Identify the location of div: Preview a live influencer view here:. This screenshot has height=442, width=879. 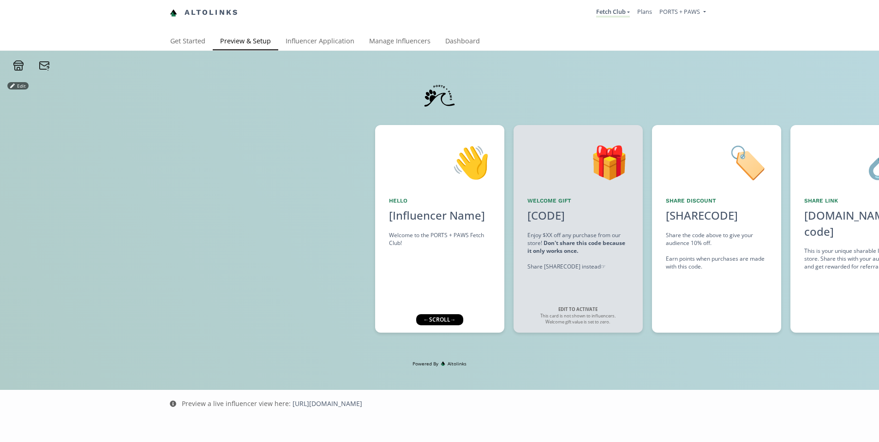
(272, 404).